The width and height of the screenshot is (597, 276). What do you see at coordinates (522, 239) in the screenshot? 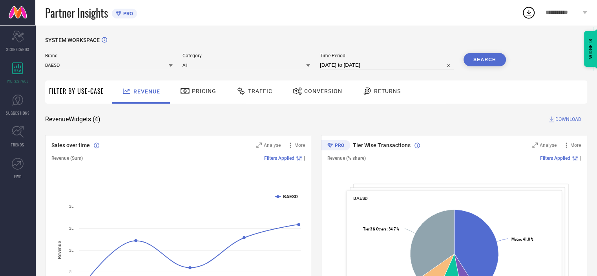
I see `text: : 41.0 %` at bounding box center [522, 239].